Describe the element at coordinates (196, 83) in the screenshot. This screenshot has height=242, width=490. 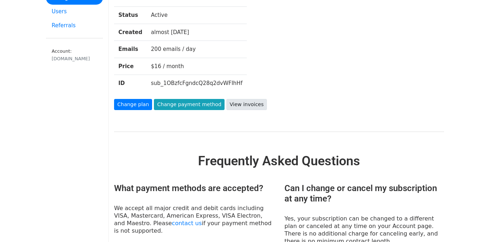
I see `td: sub_1OBzfcFgndcQ28q2dvWFIhHf` at that location.